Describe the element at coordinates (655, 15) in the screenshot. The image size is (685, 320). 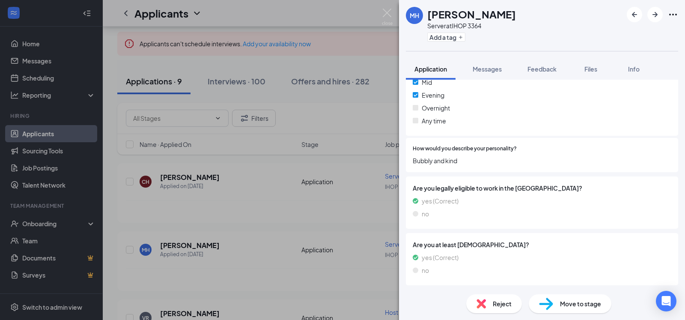
I see `button: ArrowRight` at that location.